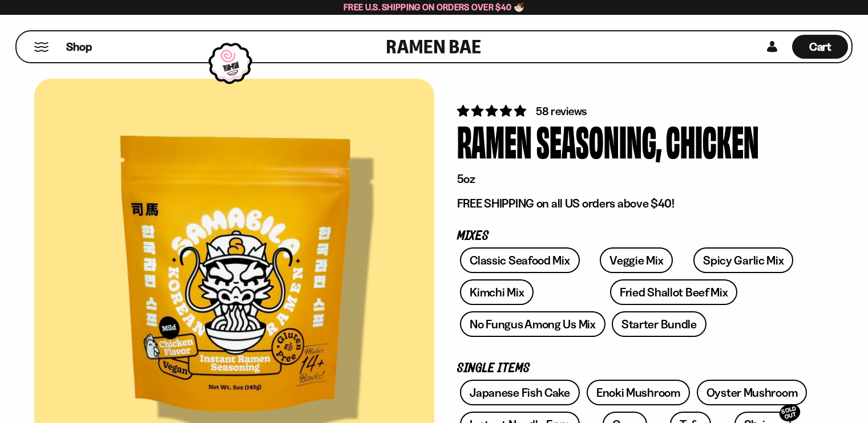  I want to click on p: Mixes, so click(634, 236).